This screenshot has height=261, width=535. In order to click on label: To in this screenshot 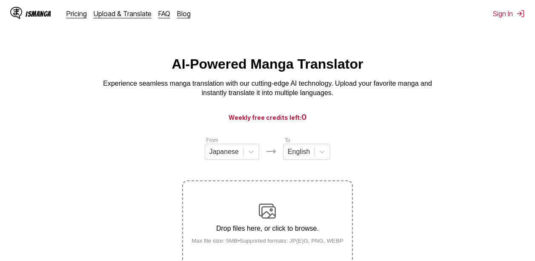, I will do `click(287, 140)`.